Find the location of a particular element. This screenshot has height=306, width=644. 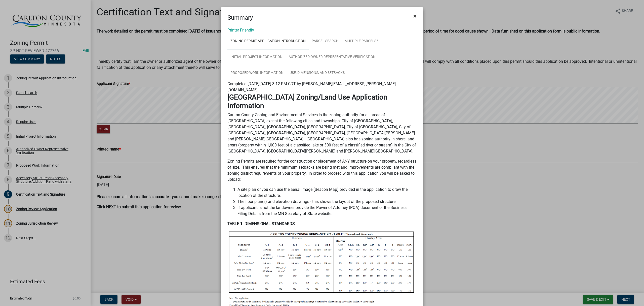

li: The floor plan(s) and elevation drawings - this shows the layout of the proposed structure. is located at coordinates (327, 202).